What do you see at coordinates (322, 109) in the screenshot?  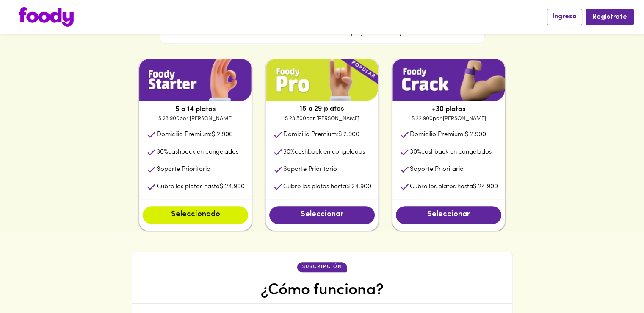 I see `p: 15 a 29 platos` at bounding box center [322, 109].